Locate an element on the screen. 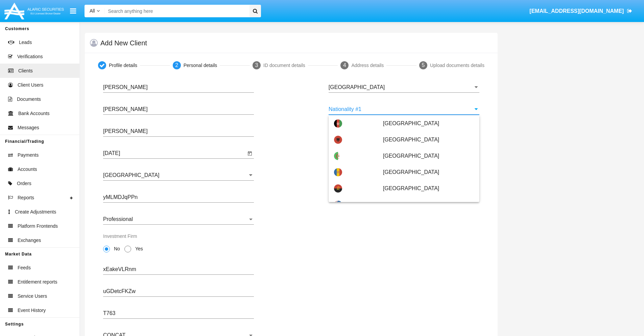 This screenshot has width=644, height=336. div: Upload documents details is located at coordinates (457, 65).